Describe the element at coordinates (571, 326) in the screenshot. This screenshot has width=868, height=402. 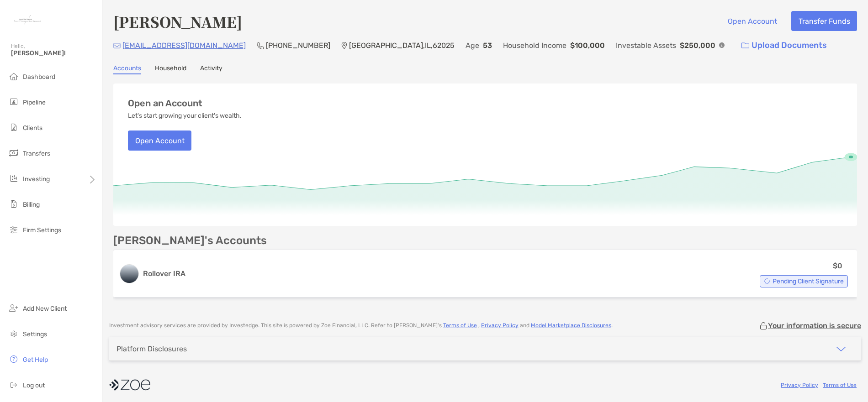
I see `a: Model Marketplace Disclosures` at that location.